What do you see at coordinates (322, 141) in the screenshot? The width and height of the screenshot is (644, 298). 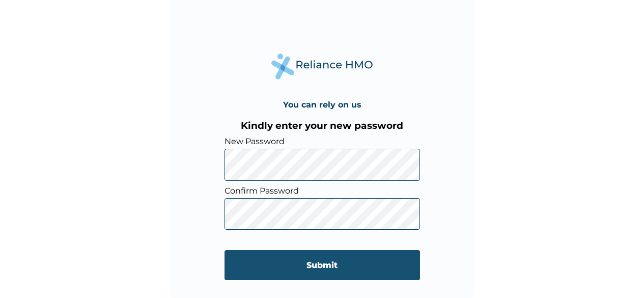 I see `label: New Password` at bounding box center [322, 141].